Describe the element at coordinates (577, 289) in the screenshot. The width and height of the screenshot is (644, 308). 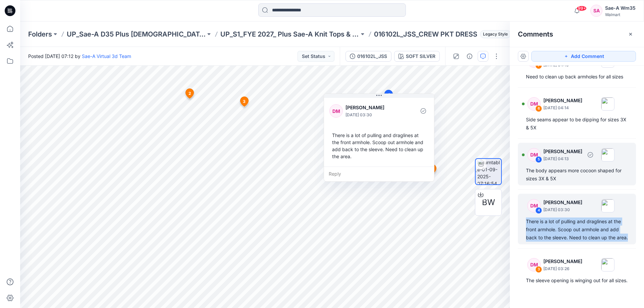
I see `div: The sleeve opening is winging out for all sizes. Please reduce widths 1/2" on the circumference.` at that location.